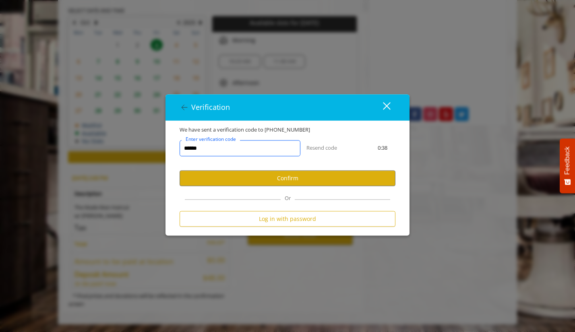  Describe the element at coordinates (322, 148) in the screenshot. I see `button: Resend code` at that location.